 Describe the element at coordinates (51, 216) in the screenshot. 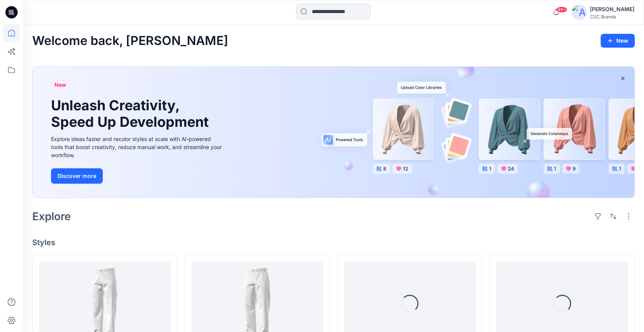

I see `h2: Explore` at that location.